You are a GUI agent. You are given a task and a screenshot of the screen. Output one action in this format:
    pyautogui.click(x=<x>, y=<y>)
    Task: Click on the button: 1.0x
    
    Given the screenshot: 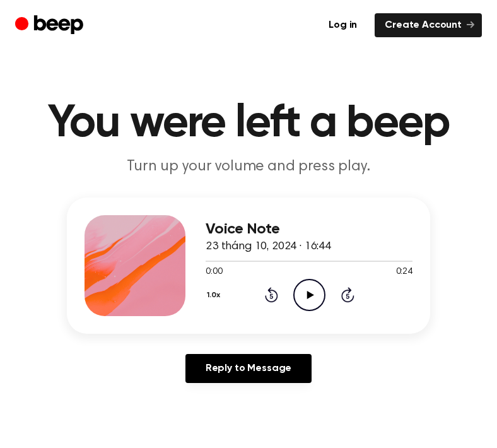 What is the action you would take?
    pyautogui.click(x=215, y=295)
    